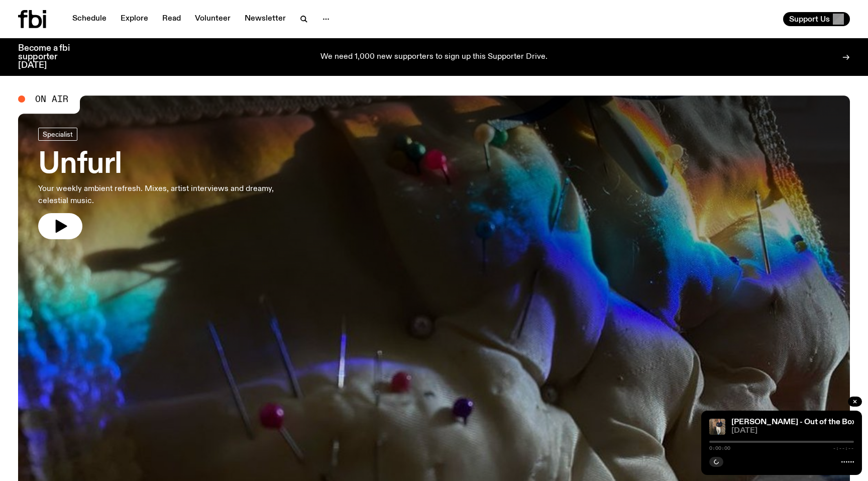  Describe the element at coordinates (171, 19) in the screenshot. I see `a: Read` at that location.